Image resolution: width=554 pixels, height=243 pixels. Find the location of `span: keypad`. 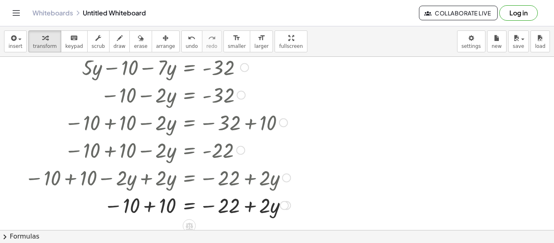

span: keypad is located at coordinates (74, 46).